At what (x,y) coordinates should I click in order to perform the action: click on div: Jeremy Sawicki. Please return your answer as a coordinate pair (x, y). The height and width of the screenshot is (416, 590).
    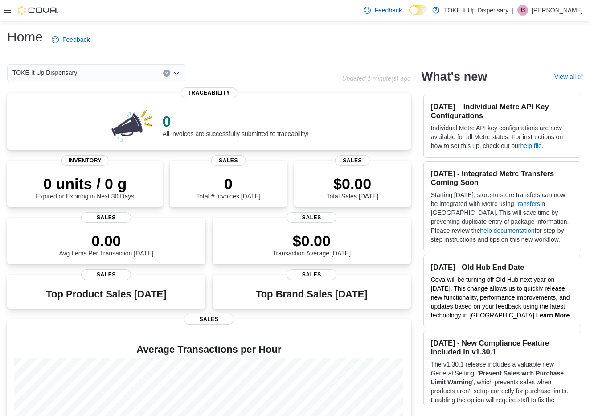
    Looking at the image, I should click on (522, 10).